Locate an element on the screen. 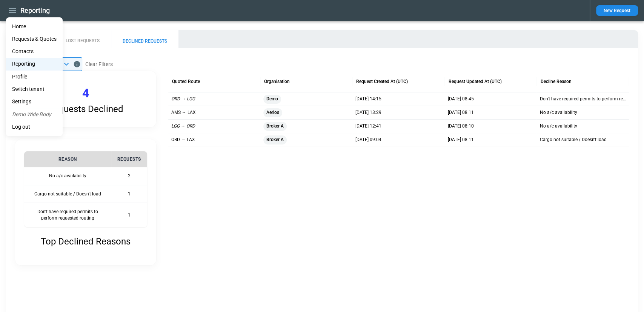 Image resolution: width=644 pixels, height=312 pixels. a: Requests & Quotes is located at coordinates (34, 39).